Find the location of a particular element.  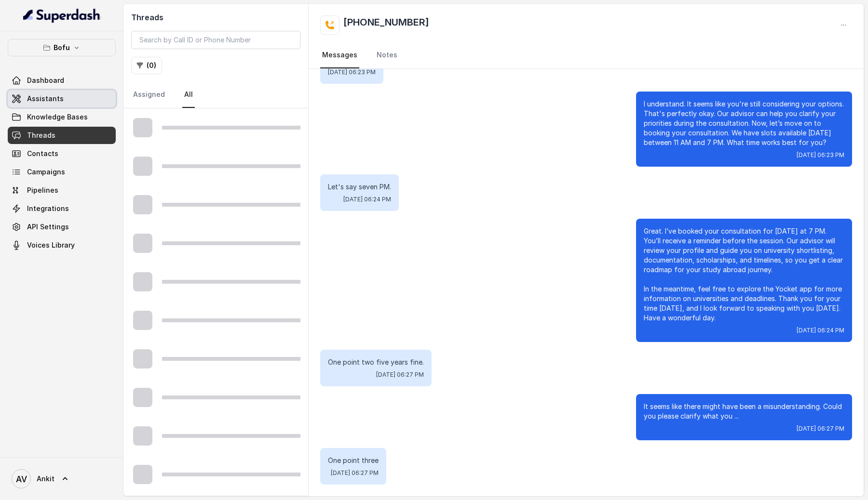

span: Pipelines is located at coordinates (42, 190).